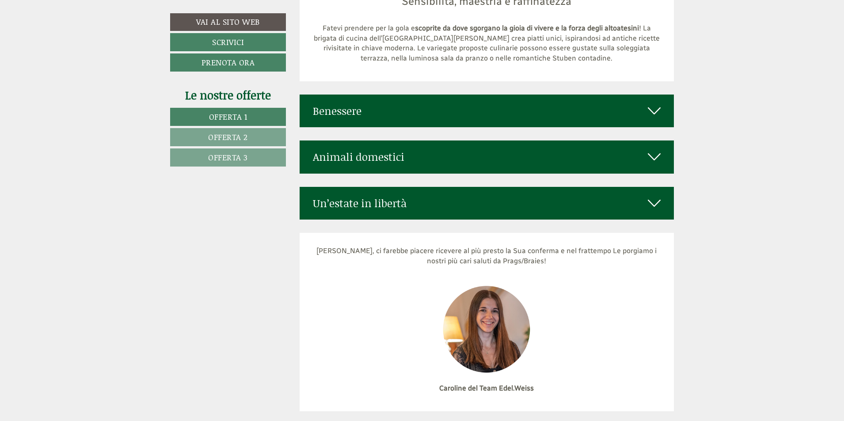 The width and height of the screenshot is (844, 421). I want to click on img: image, so click(487, 329).